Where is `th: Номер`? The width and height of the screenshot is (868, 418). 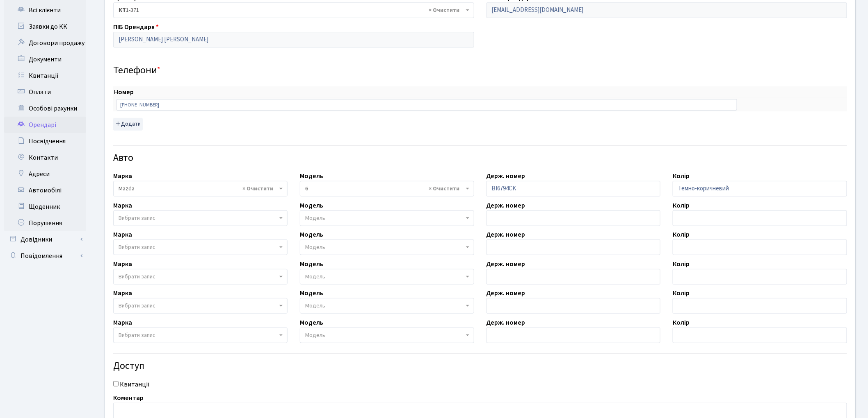
th: Номер is located at coordinates (427, 92).